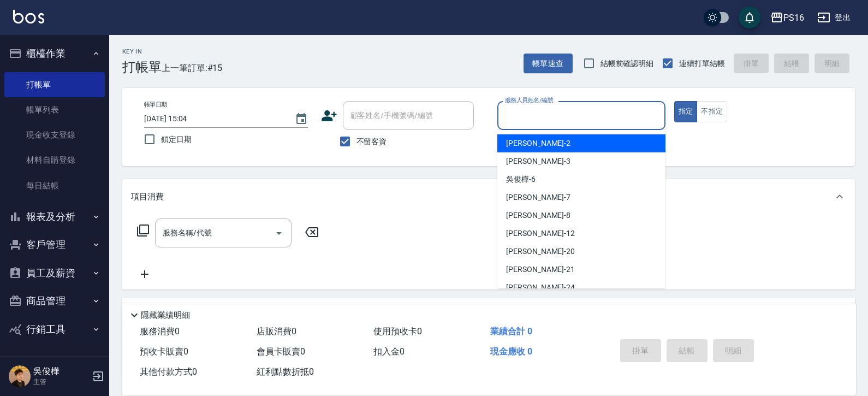  What do you see at coordinates (787, 17) in the screenshot?
I see `button: PS16` at bounding box center [787, 17].